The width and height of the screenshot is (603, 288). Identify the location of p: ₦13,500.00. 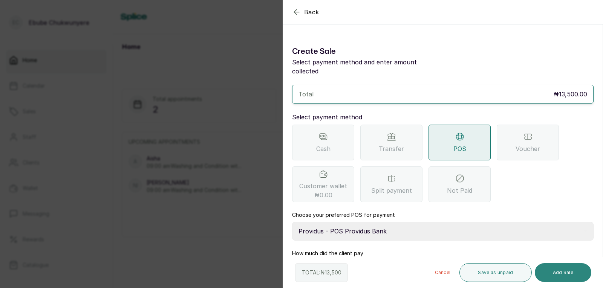
(571, 94).